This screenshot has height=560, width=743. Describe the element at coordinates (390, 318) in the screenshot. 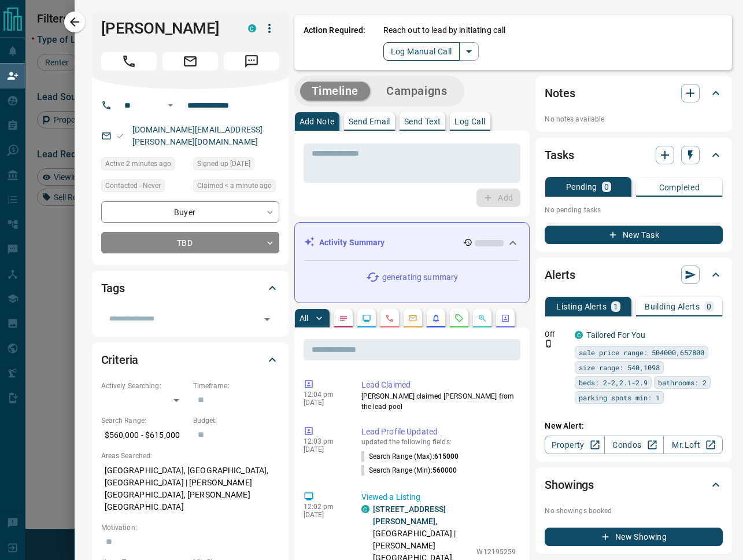

I see `svg: Calls` at that location.